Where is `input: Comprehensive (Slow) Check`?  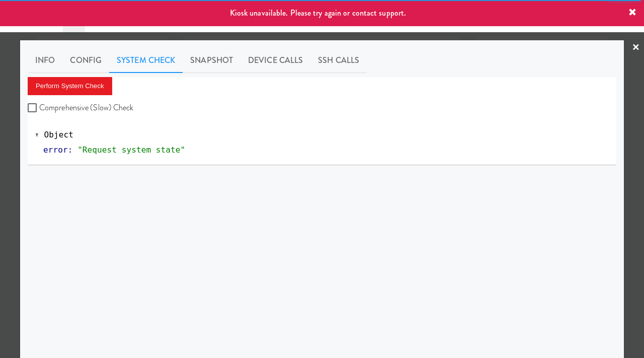
input: Comprehensive (Slow) Check is located at coordinates (33, 108).